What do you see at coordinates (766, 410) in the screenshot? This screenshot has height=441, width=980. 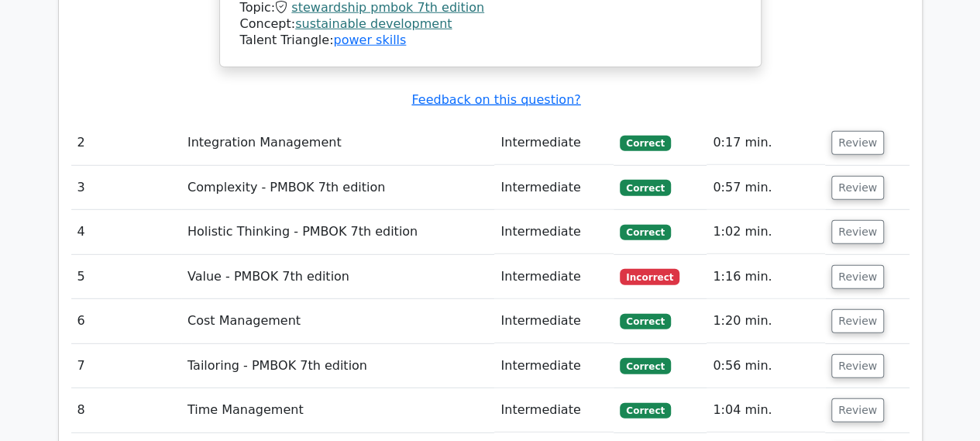 I see `td: 1:04 min.` at bounding box center [766, 410].